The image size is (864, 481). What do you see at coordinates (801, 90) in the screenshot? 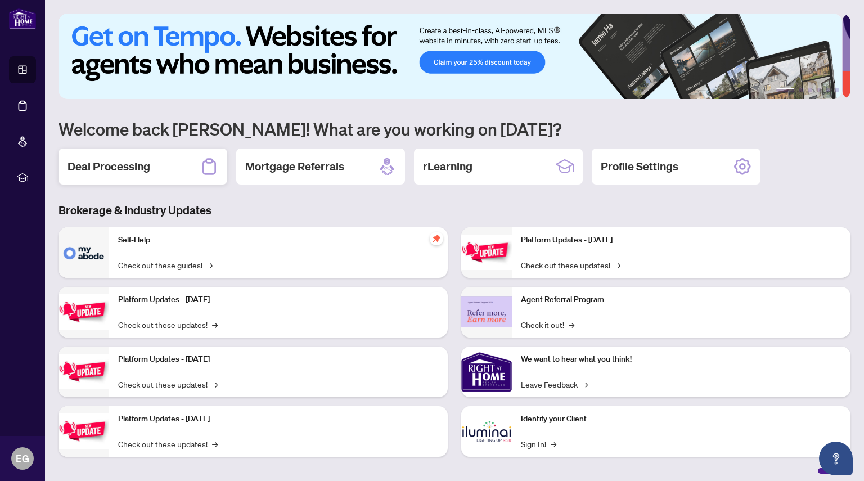
I see `button: 2` at bounding box center [801, 90].